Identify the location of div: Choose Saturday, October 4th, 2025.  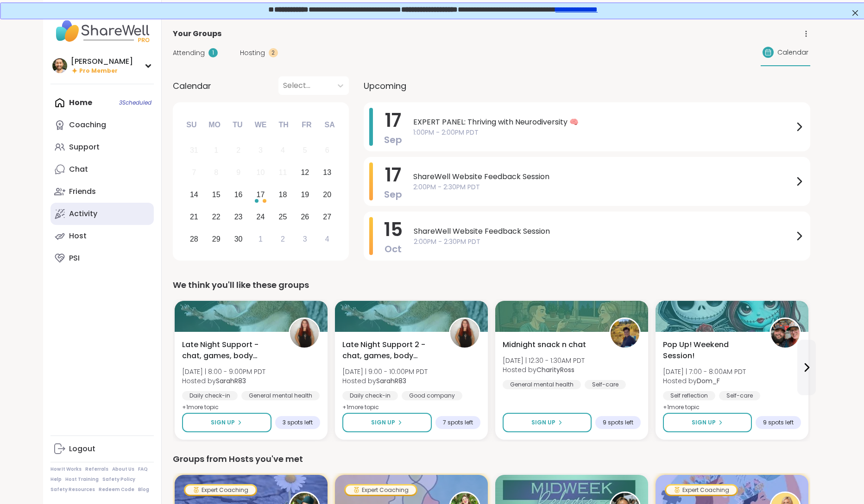
(327, 239).